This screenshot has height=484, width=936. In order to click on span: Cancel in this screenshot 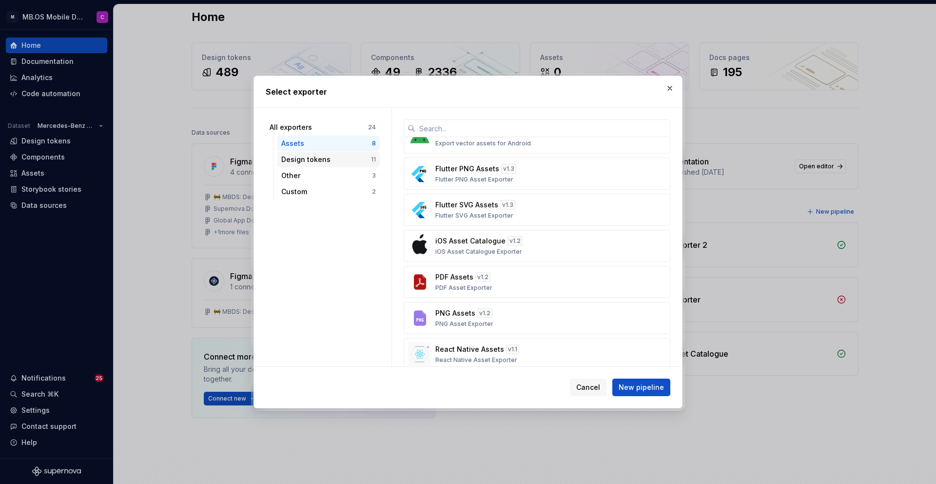, I will do `click(588, 387)`.